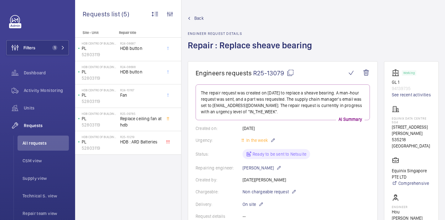  I want to click on p: Equinix Data Centre SG4, so click(412, 120).